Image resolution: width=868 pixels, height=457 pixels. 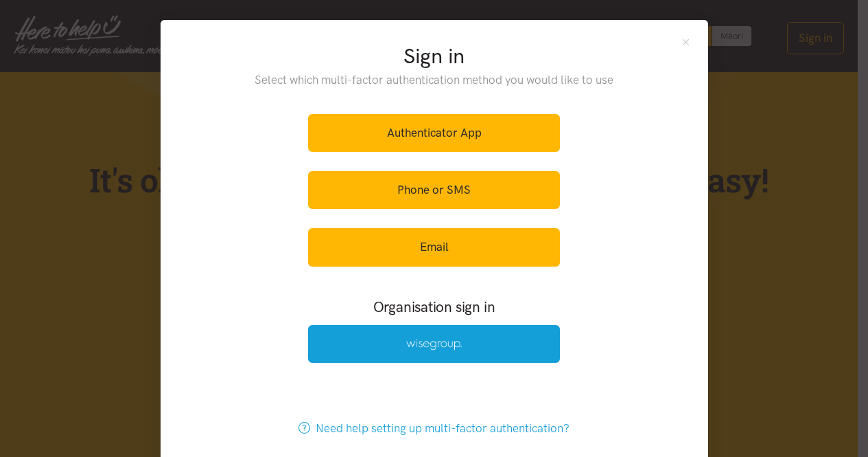 What do you see at coordinates (434, 428) in the screenshot?
I see `a: Need help setting up multi-factor authentication?` at bounding box center [434, 428].